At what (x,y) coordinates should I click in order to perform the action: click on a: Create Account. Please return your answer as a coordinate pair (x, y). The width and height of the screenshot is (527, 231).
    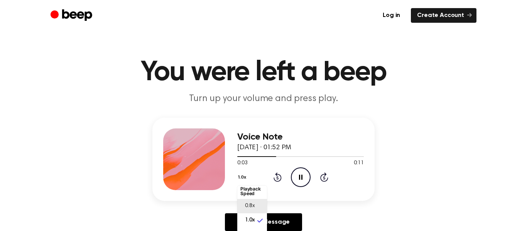
    Looking at the image, I should click on (443, 15).